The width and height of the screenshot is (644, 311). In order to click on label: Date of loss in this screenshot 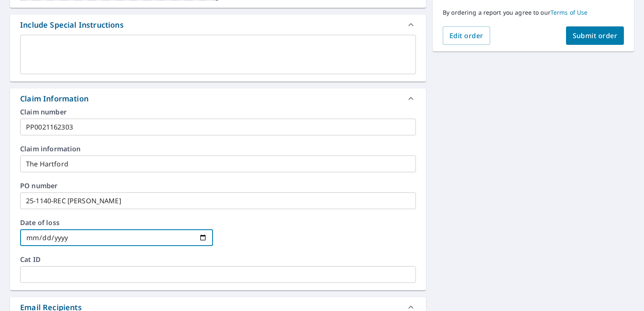, I will do `click(117, 222)`.